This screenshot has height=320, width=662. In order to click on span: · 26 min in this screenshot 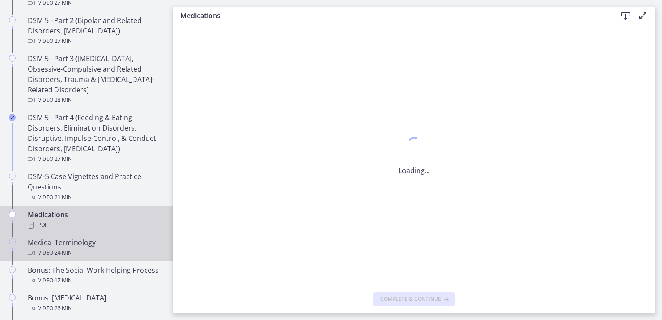, I will do `click(62, 308)`.